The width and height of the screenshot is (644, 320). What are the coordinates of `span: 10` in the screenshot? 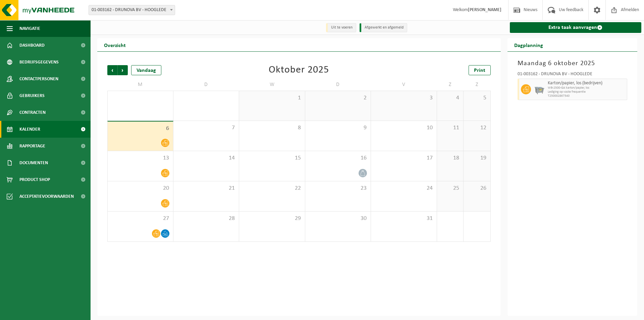 It's located at (404, 128).